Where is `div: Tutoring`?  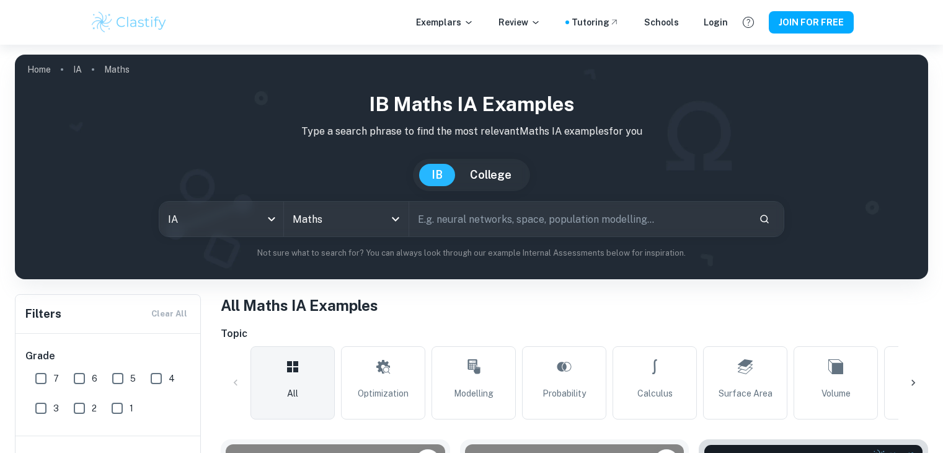 div: Tutoring is located at coordinates (595, 22).